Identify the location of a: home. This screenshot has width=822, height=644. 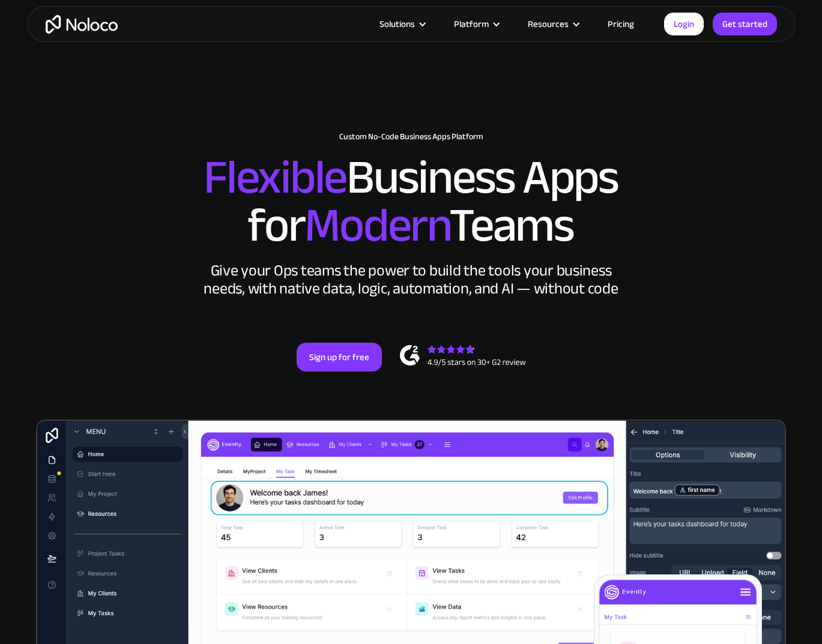
(82, 24).